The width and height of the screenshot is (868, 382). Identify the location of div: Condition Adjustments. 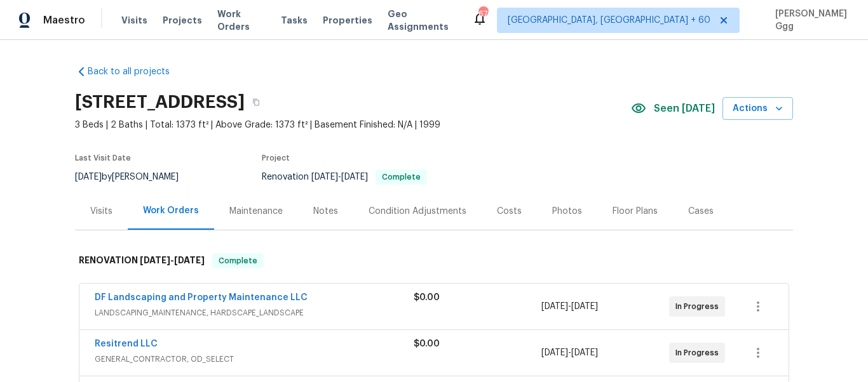
(418, 212).